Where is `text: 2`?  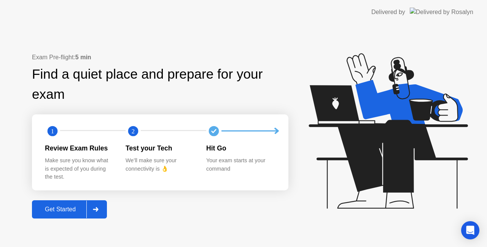
text: 2 is located at coordinates (133, 131).